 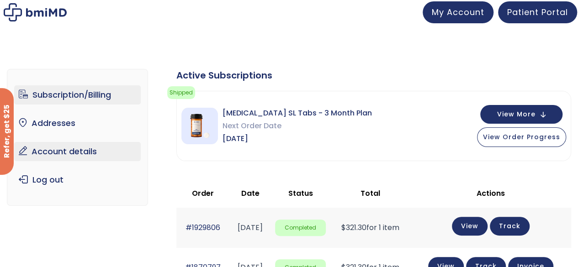 What do you see at coordinates (250, 193) in the screenshot?
I see `span: Date` at bounding box center [250, 193].